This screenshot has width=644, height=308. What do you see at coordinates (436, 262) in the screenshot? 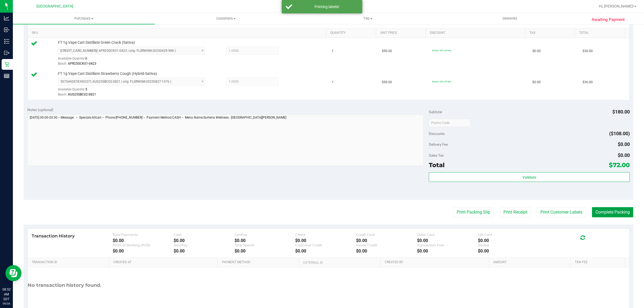
I see `a: Created By` at bounding box center [436, 262].